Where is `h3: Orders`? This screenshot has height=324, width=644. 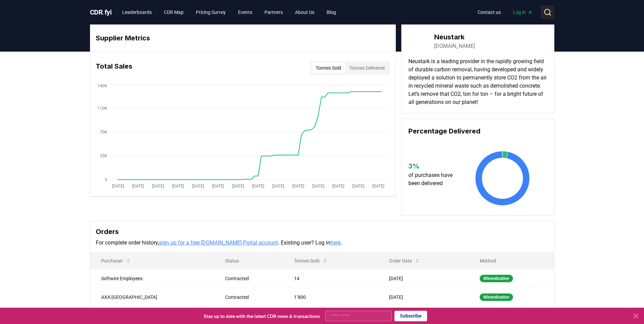
h3: Orders is located at coordinates (322, 232).